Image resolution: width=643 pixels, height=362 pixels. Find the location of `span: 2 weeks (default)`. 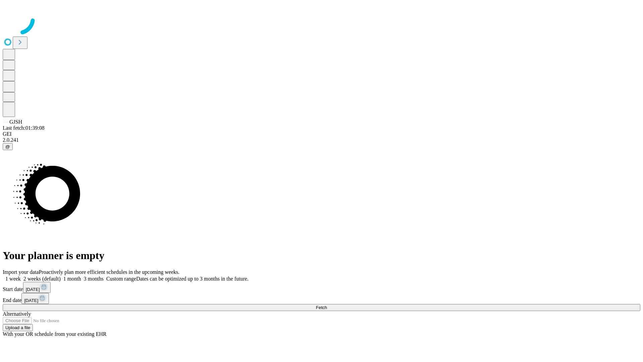

span: 2 weeks (default) is located at coordinates (42, 278).